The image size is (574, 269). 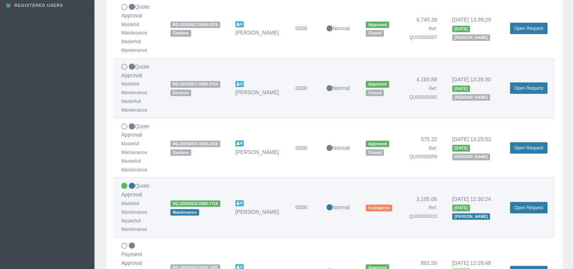 What do you see at coordinates (423, 33) in the screenshot?
I see `small: Ref: QUO0033057` at bounding box center [423, 33].